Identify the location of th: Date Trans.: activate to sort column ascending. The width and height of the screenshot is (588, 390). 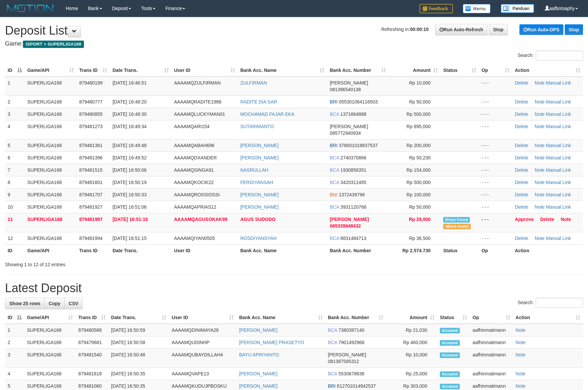
(140, 70).